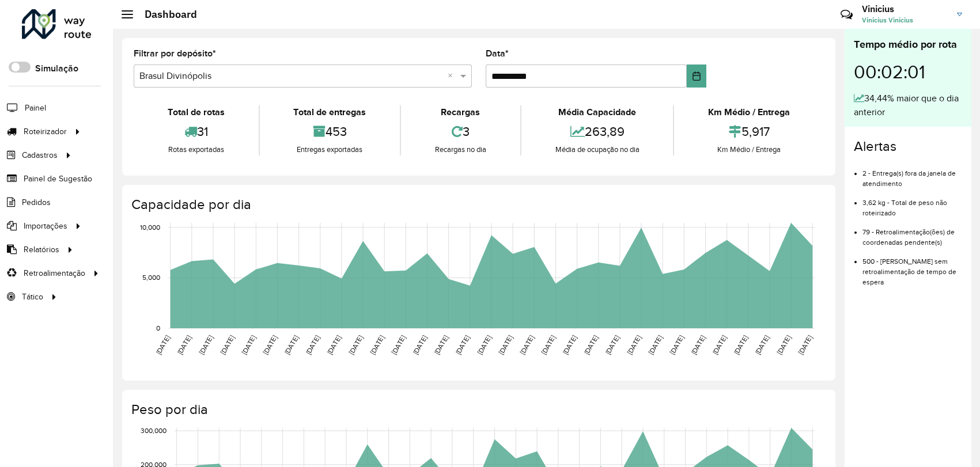 This screenshot has height=467, width=980. What do you see at coordinates (846, 14) in the screenshot?
I see `a: Contato Rápido` at bounding box center [846, 14].